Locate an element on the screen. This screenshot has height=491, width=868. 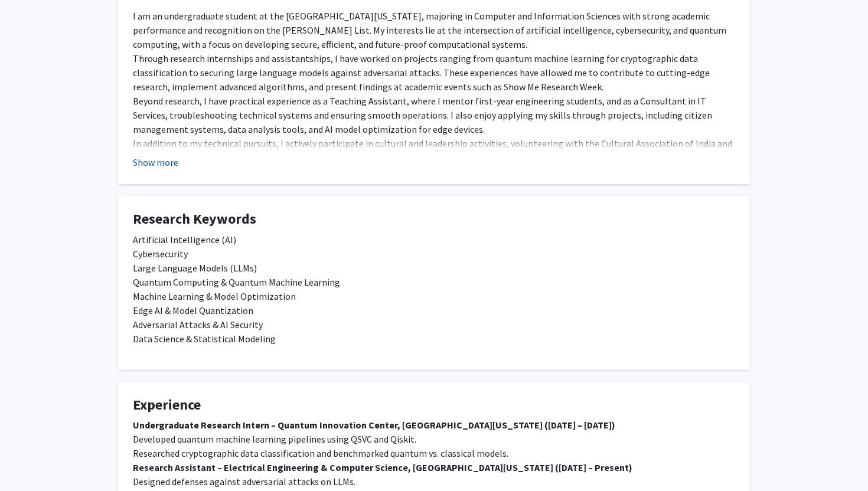
span: Developed quantum machine learning pipelines using QSVC and Qiskit. is located at coordinates (274, 439).